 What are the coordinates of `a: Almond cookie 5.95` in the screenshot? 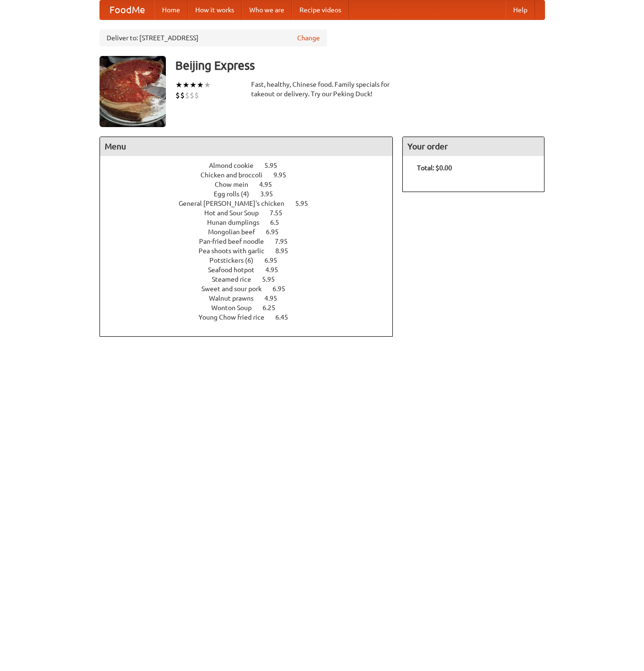 It's located at (252, 165).